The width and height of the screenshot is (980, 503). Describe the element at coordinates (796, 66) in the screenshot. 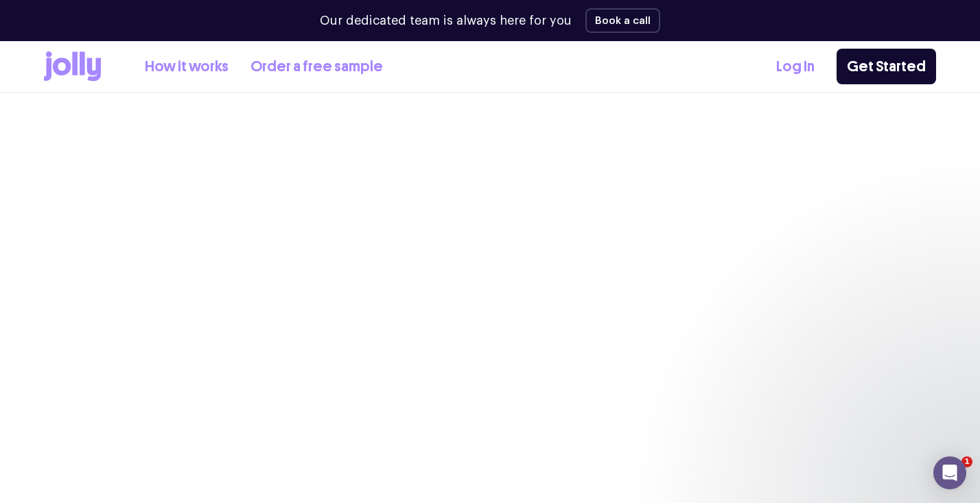

I see `a: Log In` at that location.